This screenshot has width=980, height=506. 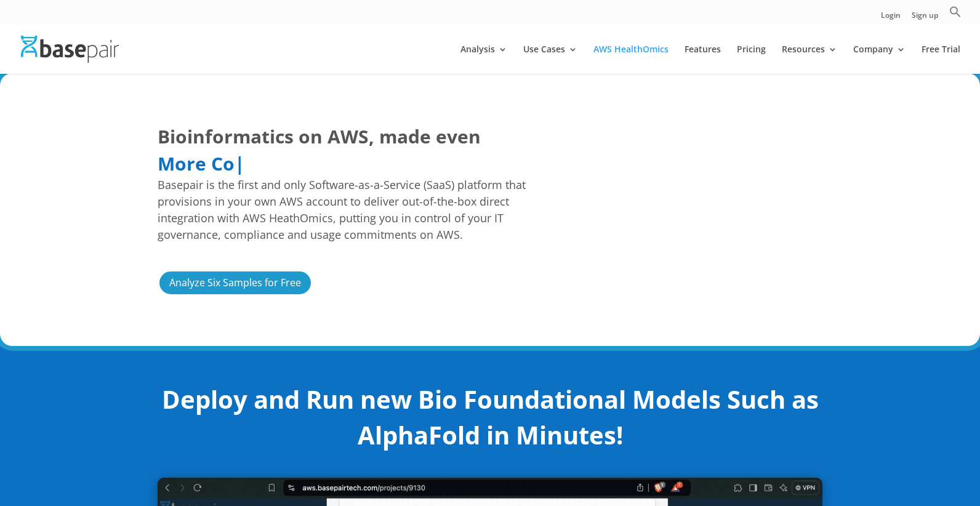 What do you see at coordinates (70, 49) in the screenshot?
I see `img: Basepair` at bounding box center [70, 49].